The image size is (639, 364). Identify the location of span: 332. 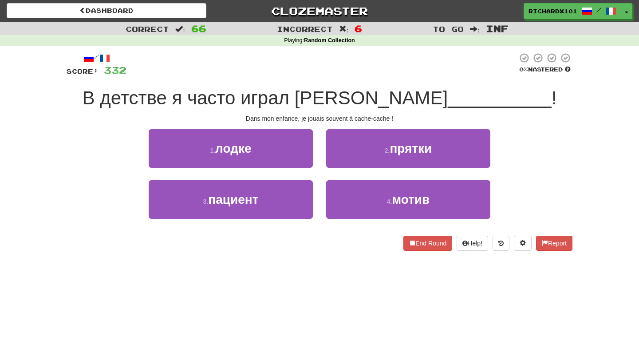
(115, 70).